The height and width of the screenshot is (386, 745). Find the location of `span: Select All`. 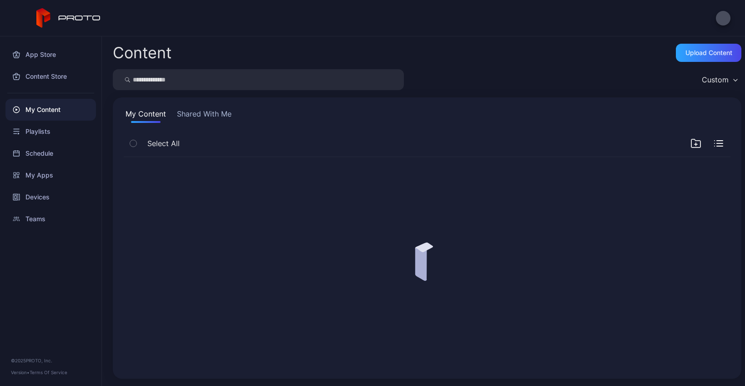

span: Select All is located at coordinates (163, 143).